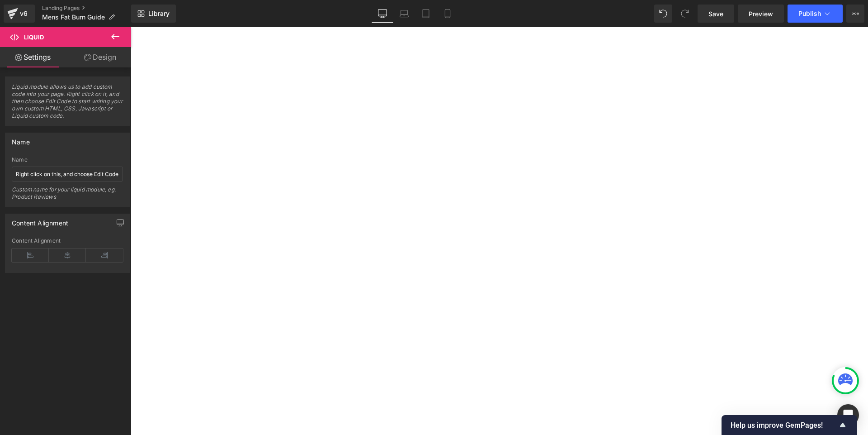 This screenshot has width=868, height=435. Describe the element at coordinates (716, 13) in the screenshot. I see `span: Save` at that location.